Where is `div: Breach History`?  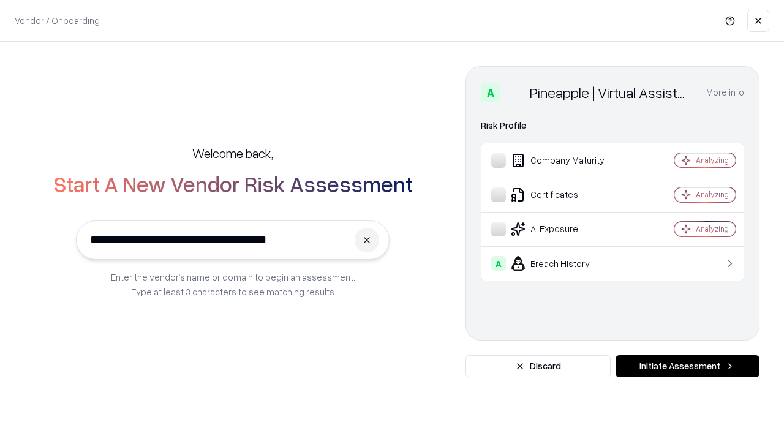 div: Breach History is located at coordinates (564, 264).